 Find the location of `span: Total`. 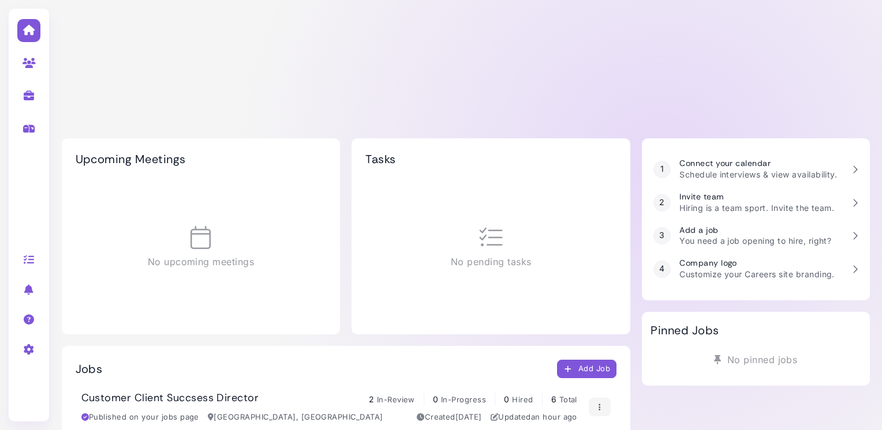

span: Total is located at coordinates (568, 400).